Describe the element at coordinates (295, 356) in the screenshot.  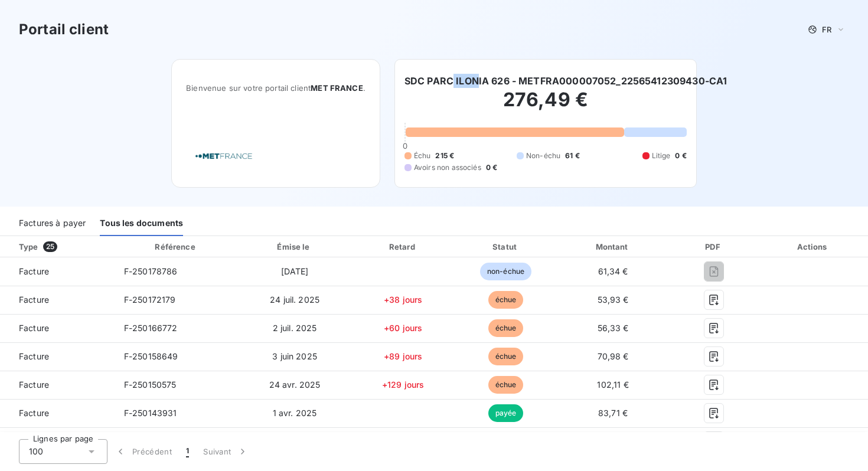
I see `span: 3 juin 2025` at that location.